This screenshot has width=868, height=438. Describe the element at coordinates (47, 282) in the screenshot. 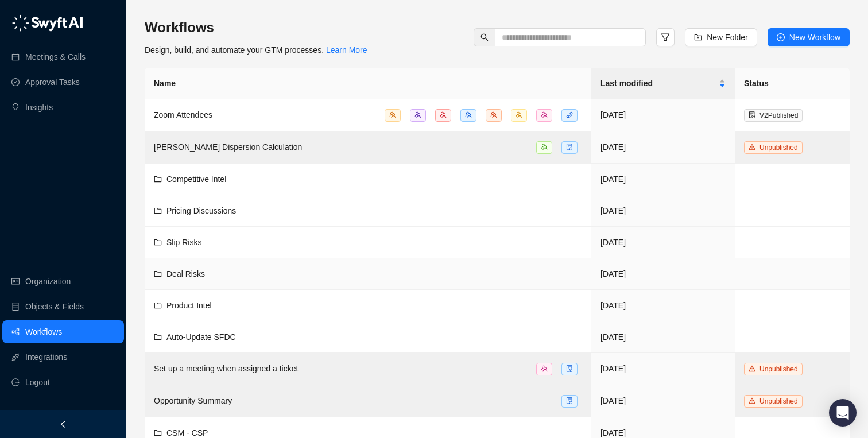

I see `a: Organization` at that location.